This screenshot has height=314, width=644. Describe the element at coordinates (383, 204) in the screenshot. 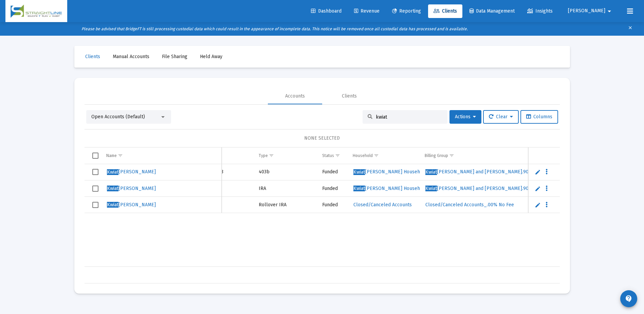

I see `a: Closed/Canceled Accounts` at that location.